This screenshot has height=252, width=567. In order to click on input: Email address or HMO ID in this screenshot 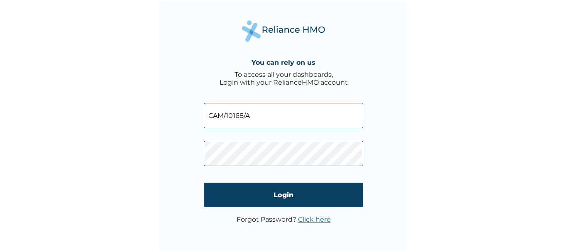, I will do `click(283, 115)`.